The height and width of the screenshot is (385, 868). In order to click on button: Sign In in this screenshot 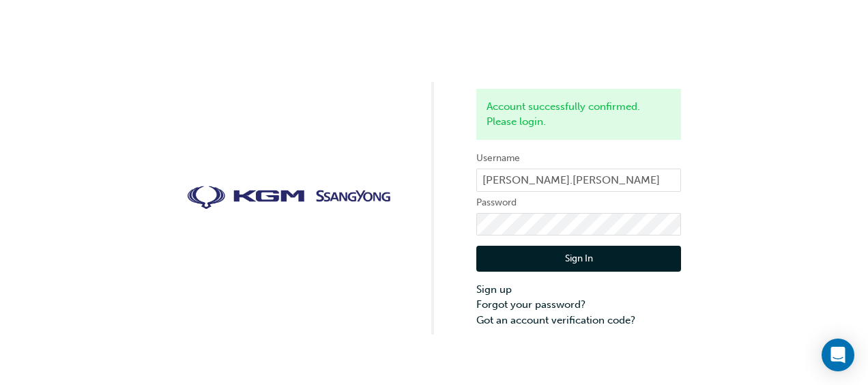, I will do `click(579, 258)`.